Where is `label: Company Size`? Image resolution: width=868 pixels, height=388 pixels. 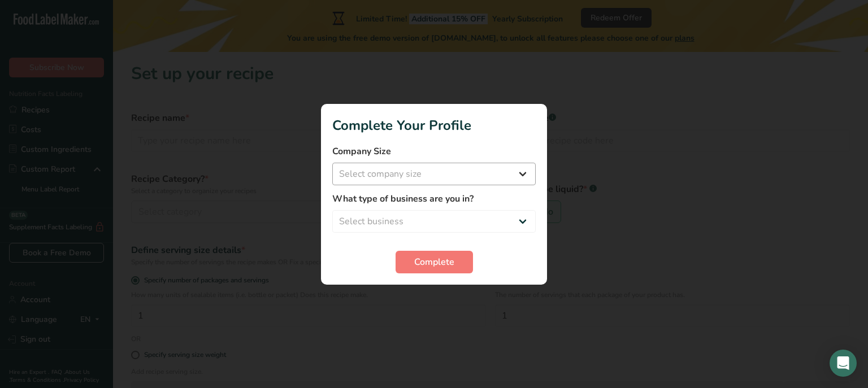 label: Company Size is located at coordinates (434, 151).